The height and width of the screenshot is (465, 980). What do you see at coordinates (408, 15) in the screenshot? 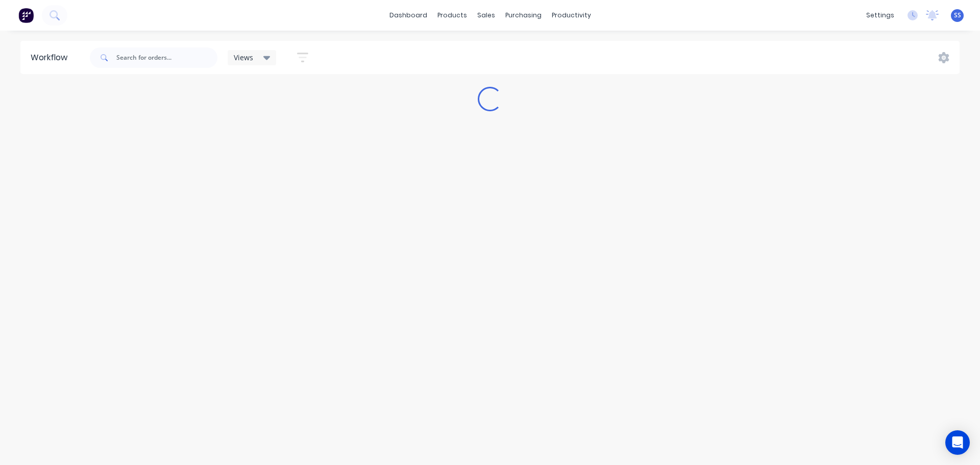
I see `a: dashboard` at bounding box center [408, 15].